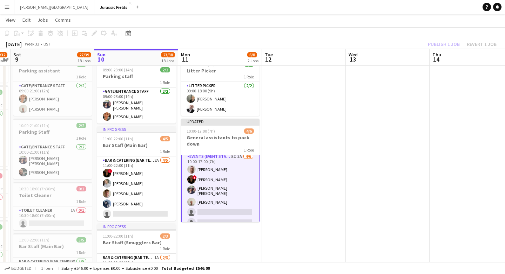 The height and width of the screenshot is (274, 505). Describe the element at coordinates (43, 20) in the screenshot. I see `span: Jobs` at that location.